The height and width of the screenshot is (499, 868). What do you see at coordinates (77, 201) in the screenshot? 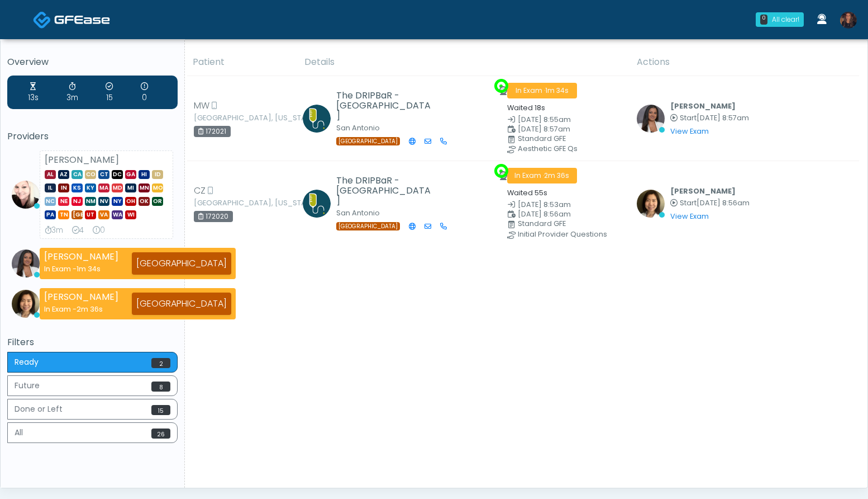
I see `span: NJ` at bounding box center [77, 201].